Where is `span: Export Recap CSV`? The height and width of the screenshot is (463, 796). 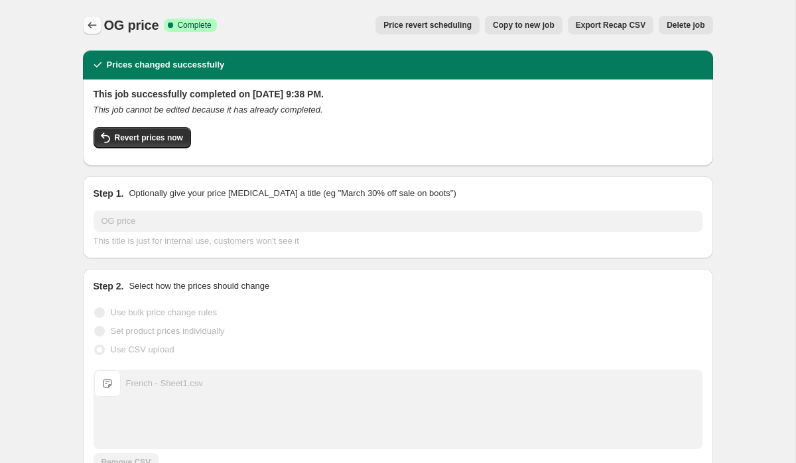
span: Export Recap CSV is located at coordinates (610, 25).